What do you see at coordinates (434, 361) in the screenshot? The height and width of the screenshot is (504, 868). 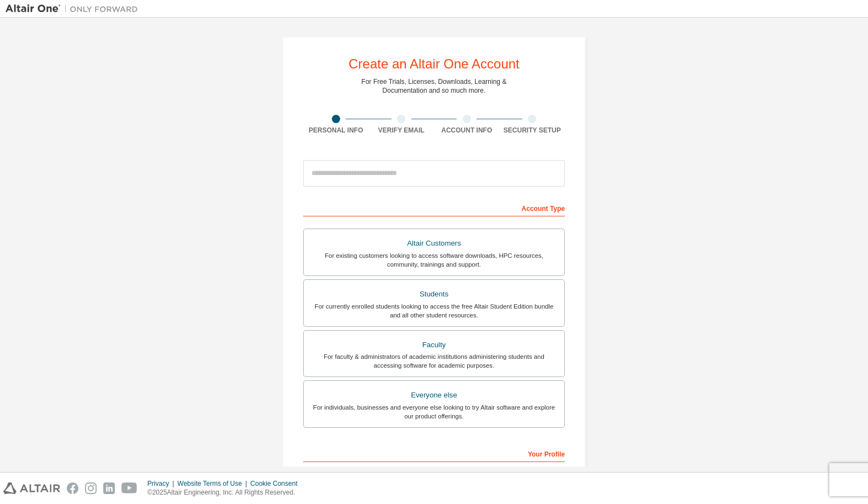 I see `div: For faculty & administrators of academic institutions administering students and accessing softwa...` at bounding box center [434, 361].